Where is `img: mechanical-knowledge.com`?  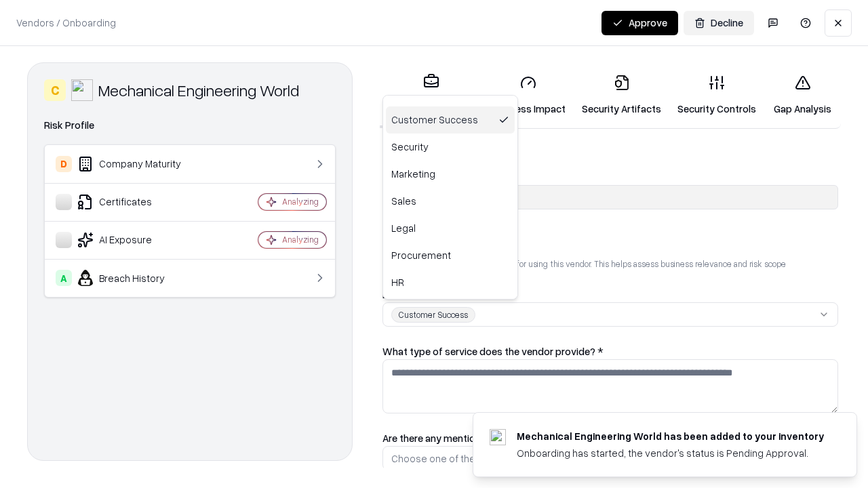 img: mechanical-knowledge.com is located at coordinates (498, 437).